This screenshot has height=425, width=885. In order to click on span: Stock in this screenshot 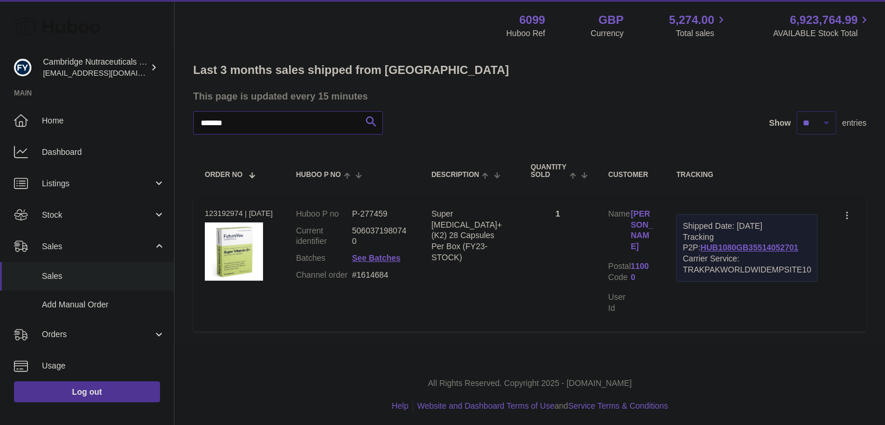, I will do `click(97, 215)`.